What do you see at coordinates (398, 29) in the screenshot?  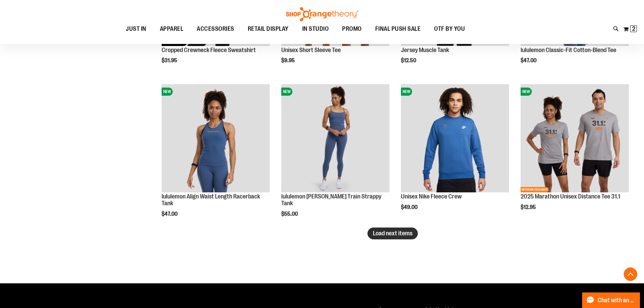 I see `span: FINAL PUSH SALE` at bounding box center [398, 29].